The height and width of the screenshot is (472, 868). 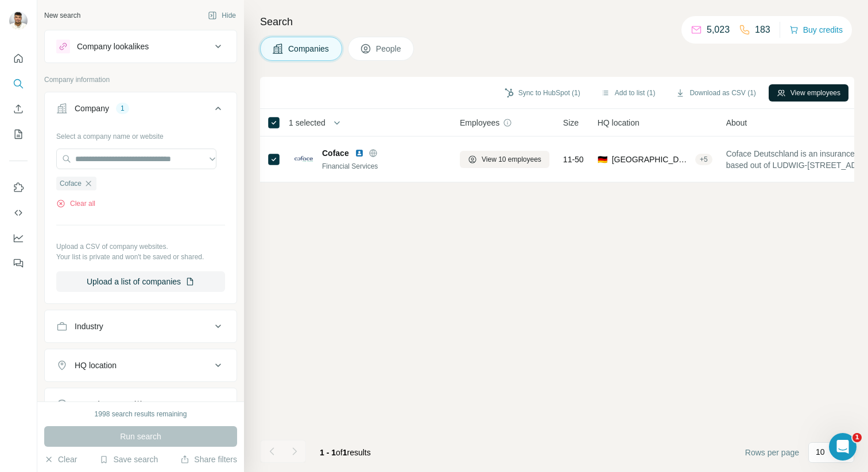 I want to click on button: Dashboard, so click(x=19, y=238).